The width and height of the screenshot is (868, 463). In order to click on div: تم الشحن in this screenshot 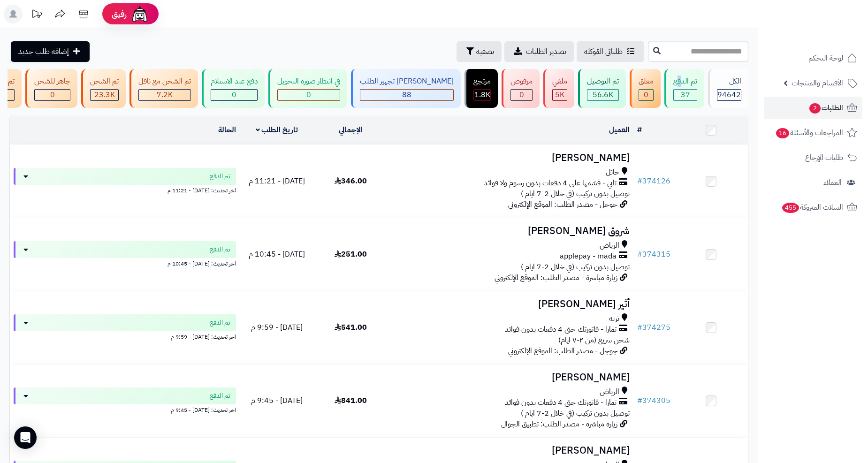, I will do `click(104, 81)`.